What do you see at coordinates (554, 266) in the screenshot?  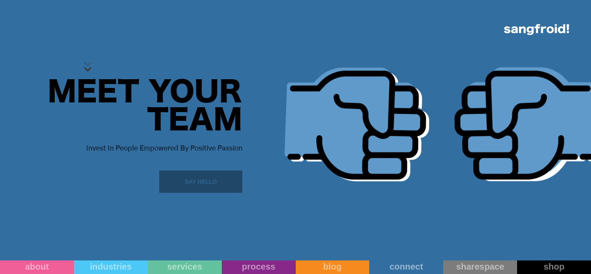 I see `div: shop` at bounding box center [554, 266].